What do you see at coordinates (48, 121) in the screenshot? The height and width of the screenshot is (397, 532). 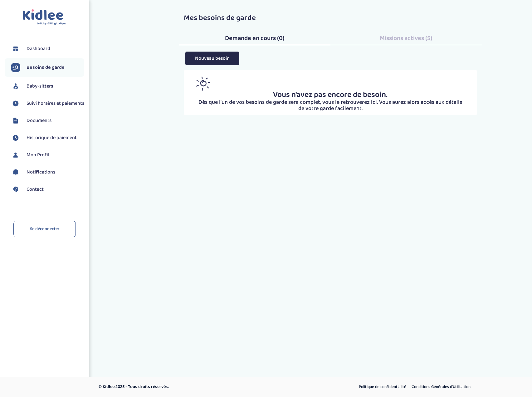 I see `a: Documents` at bounding box center [48, 121].